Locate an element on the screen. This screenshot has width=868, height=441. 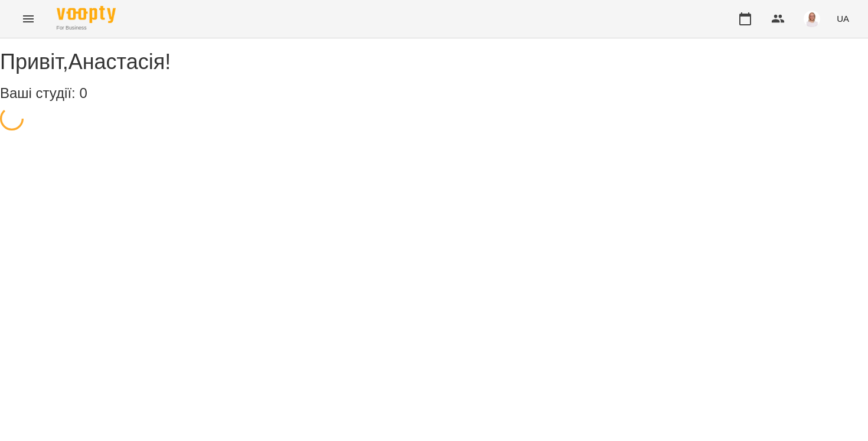
span: UA is located at coordinates (842, 18).